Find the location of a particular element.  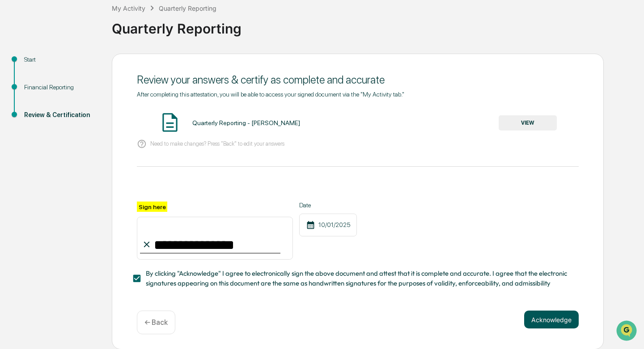

div: Financial Reporting is located at coordinates (61, 87).